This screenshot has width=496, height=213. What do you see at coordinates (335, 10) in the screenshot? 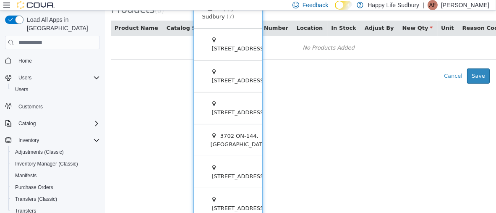
I see `span: Dark Mode` at bounding box center [335, 10].